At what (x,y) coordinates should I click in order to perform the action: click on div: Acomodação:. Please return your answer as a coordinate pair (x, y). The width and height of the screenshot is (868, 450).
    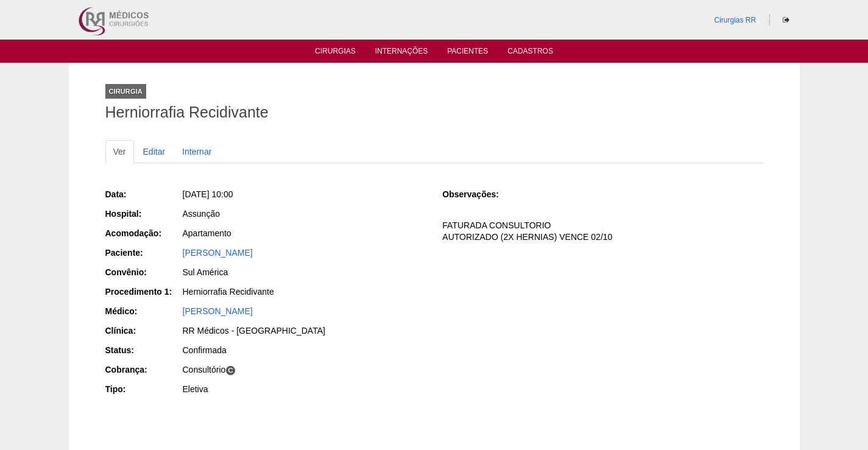
    Looking at the image, I should click on (143, 233).